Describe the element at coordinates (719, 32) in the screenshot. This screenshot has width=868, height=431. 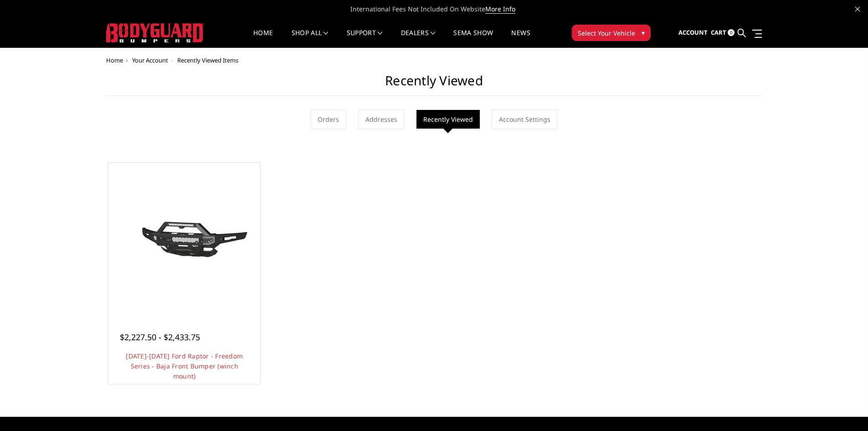
I see `span: Cart` at that location.